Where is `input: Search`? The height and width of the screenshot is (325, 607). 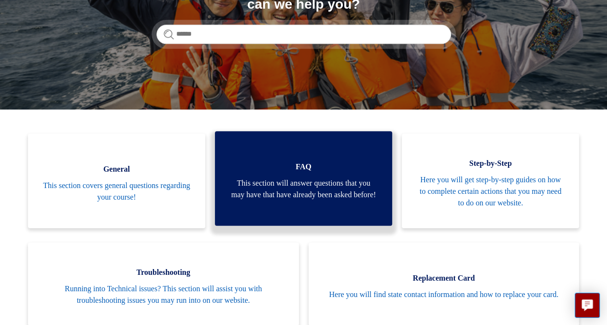
input: Search is located at coordinates (304, 34).